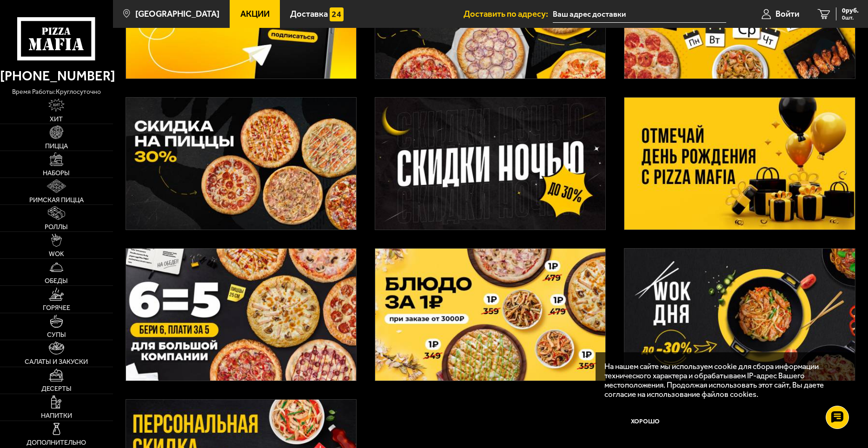 Image resolution: width=868 pixels, height=448 pixels. Describe the element at coordinates (309, 14) in the screenshot. I see `span: Доставка` at that location.